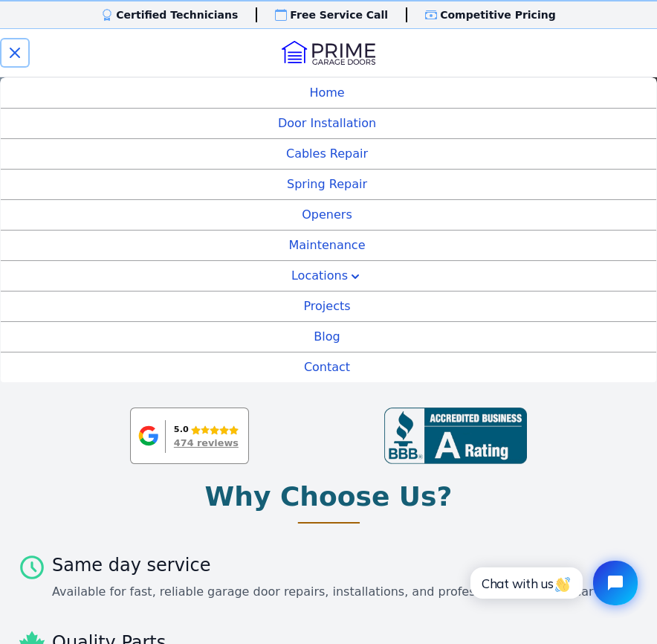  Describe the element at coordinates (329, 123) in the screenshot. I see `a: Door Installation` at that location.